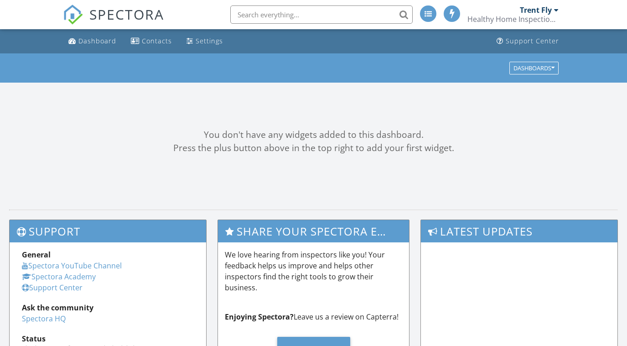 Image resolution: width=627 pixels, height=346 pixels. What do you see at coordinates (73, 15) in the screenshot?
I see `img: The Best Home Inspection Software - Spectora` at bounding box center [73, 15].